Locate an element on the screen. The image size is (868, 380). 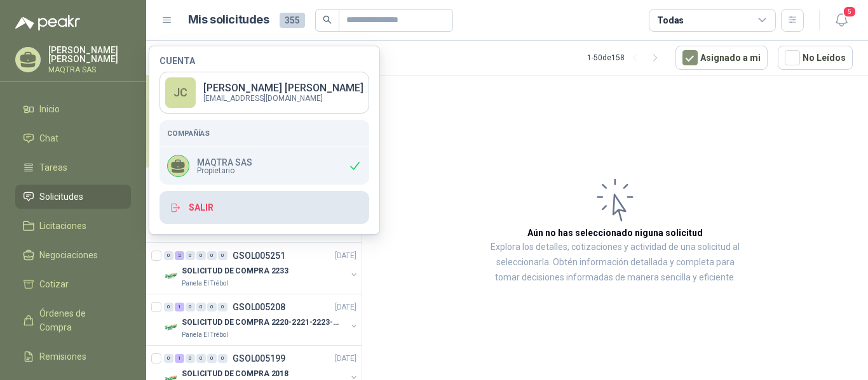
a: Tareas is located at coordinates (73, 168).